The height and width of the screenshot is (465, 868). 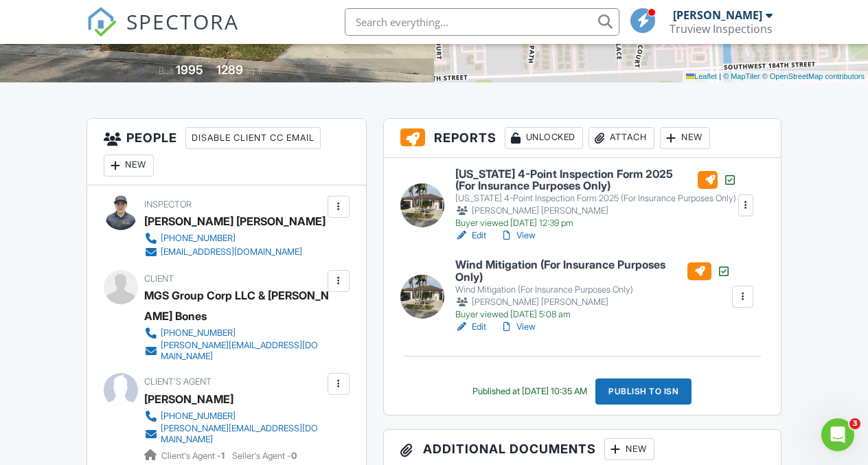 I want to click on span: Seller's Agent -, so click(x=264, y=455).